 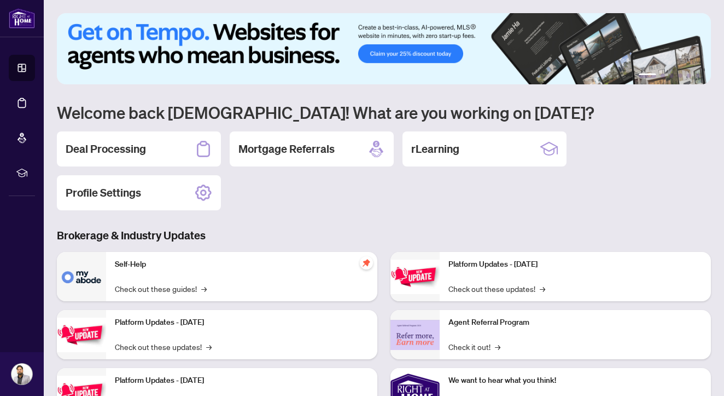 I want to click on span: pushpin, so click(x=367, y=263).